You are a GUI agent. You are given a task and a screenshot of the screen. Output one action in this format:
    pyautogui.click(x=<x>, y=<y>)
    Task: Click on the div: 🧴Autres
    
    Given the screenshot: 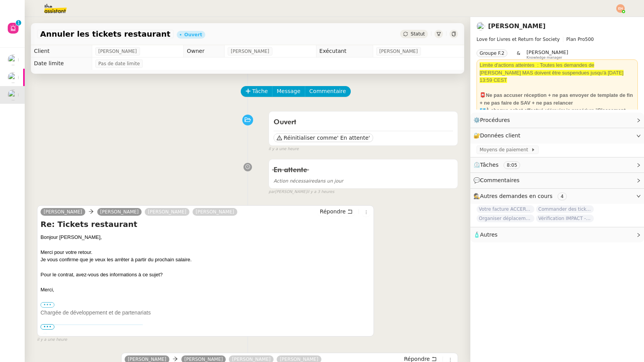 What is the action you would take?
    pyautogui.click(x=557, y=235)
    